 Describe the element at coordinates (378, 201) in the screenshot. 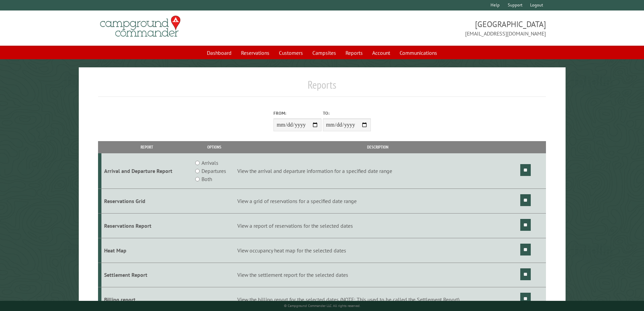

I see `td: View a grid of reservations for a specified date range` at that location.